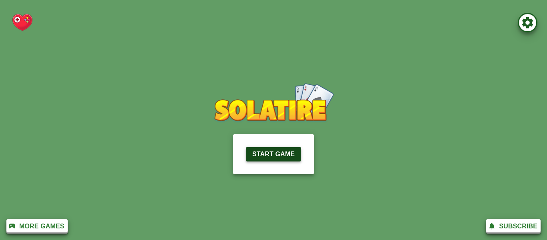 The width and height of the screenshot is (547, 240). Describe the element at coordinates (37, 226) in the screenshot. I see `button: More Games` at that location.